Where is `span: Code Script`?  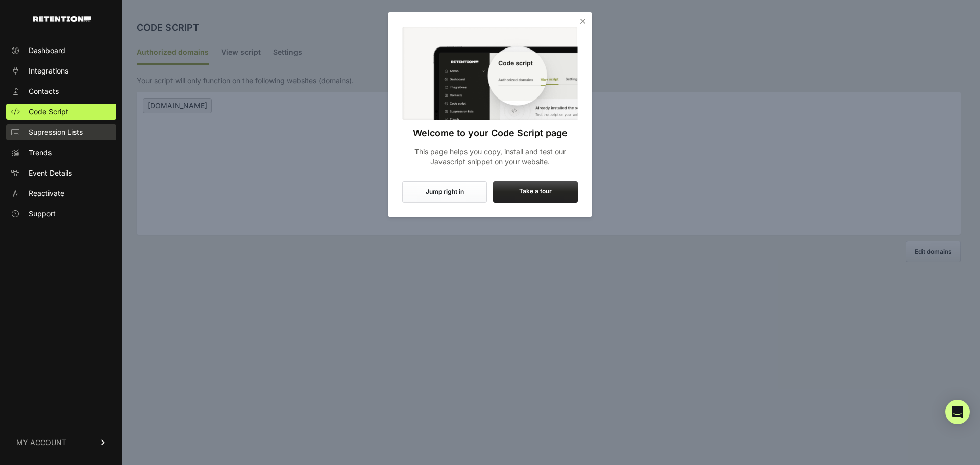
span: Code Script is located at coordinates (48, 112).